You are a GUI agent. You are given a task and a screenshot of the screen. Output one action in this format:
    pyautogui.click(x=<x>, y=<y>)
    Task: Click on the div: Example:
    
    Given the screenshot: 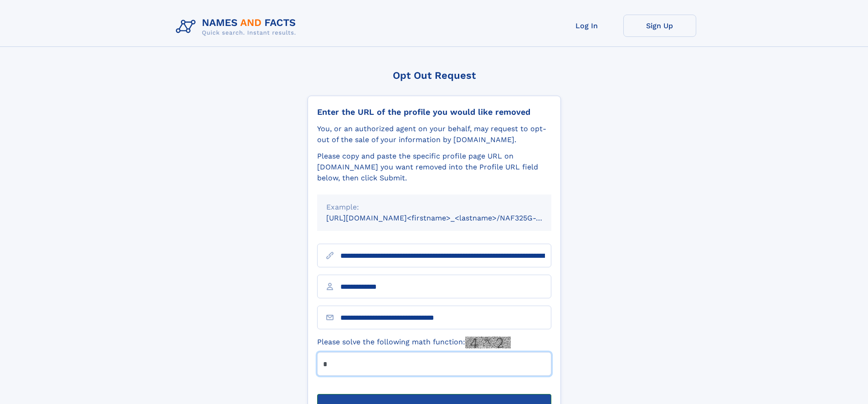 What is the action you would take?
    pyautogui.click(x=434, y=207)
    